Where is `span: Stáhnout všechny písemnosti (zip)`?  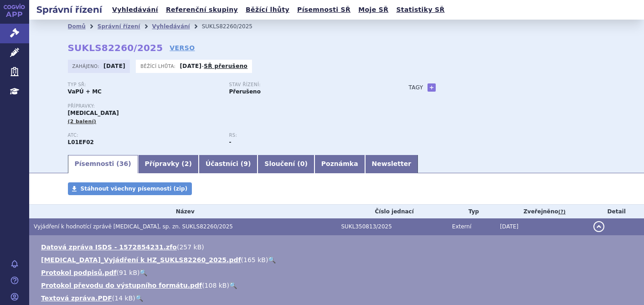
span: Stáhnout všechny písemnosti (zip) is located at coordinates (134, 189).